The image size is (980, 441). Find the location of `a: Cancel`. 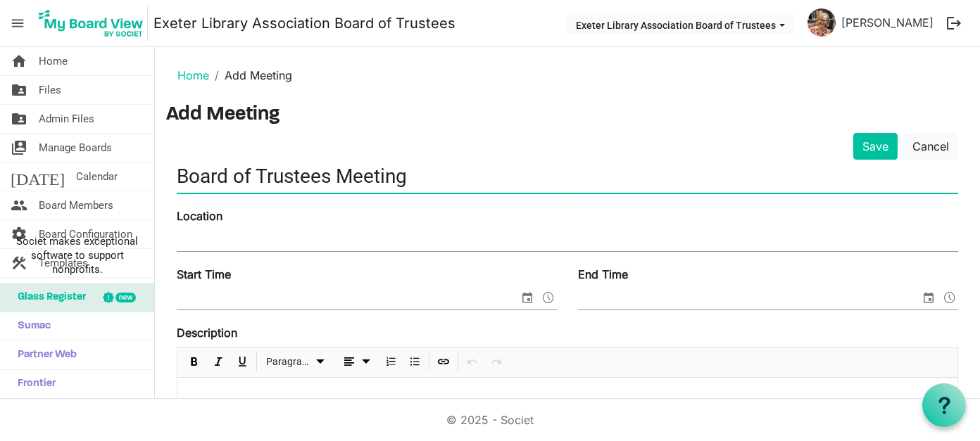

a: Cancel is located at coordinates (931, 146).